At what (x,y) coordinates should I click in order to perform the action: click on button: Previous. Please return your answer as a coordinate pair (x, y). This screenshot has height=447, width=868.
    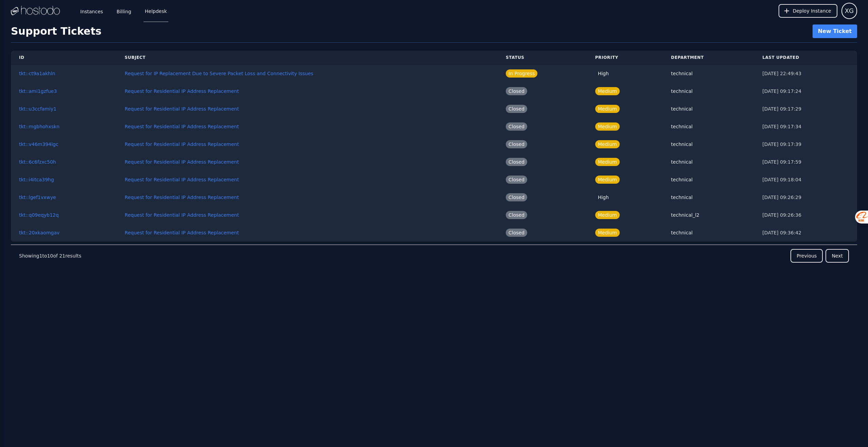
    Looking at the image, I should click on (807, 256).